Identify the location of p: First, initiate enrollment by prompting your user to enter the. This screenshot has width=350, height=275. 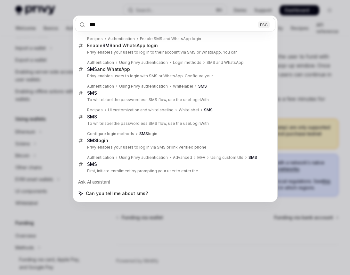
(175, 171).